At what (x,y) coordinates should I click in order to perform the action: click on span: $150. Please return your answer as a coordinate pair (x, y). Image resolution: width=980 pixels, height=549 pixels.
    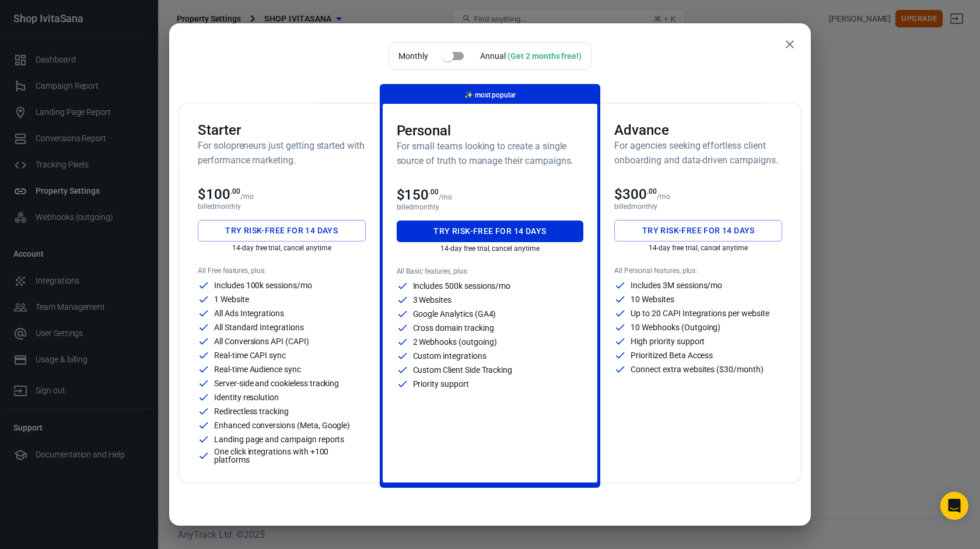
    Looking at the image, I should click on (418, 195).